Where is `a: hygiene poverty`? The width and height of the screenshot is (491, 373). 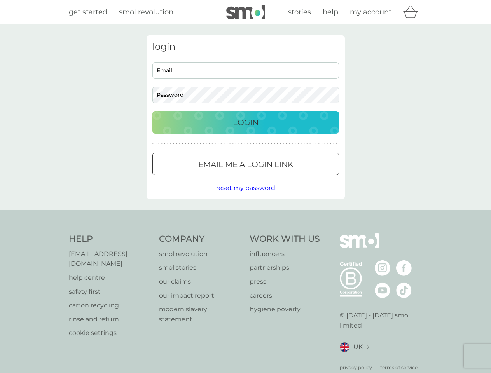
a: hygiene poverty is located at coordinates (284, 309).